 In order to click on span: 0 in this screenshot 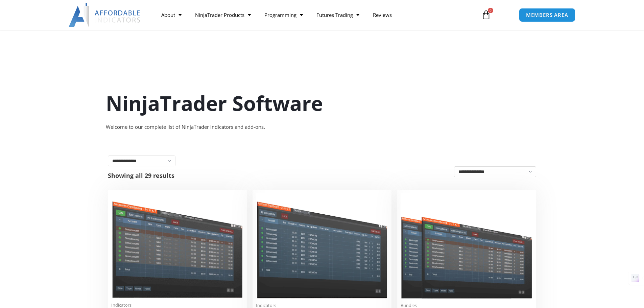, I will do `click(491, 10)`.